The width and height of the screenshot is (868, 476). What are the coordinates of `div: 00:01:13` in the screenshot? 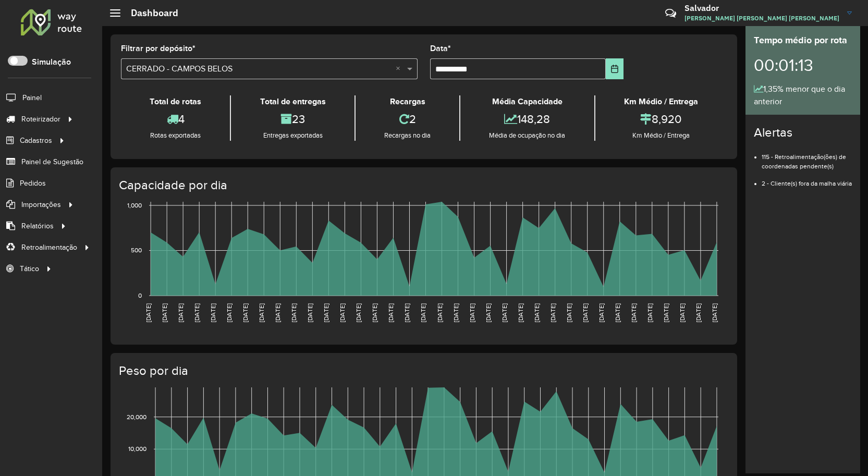 It's located at (803, 65).